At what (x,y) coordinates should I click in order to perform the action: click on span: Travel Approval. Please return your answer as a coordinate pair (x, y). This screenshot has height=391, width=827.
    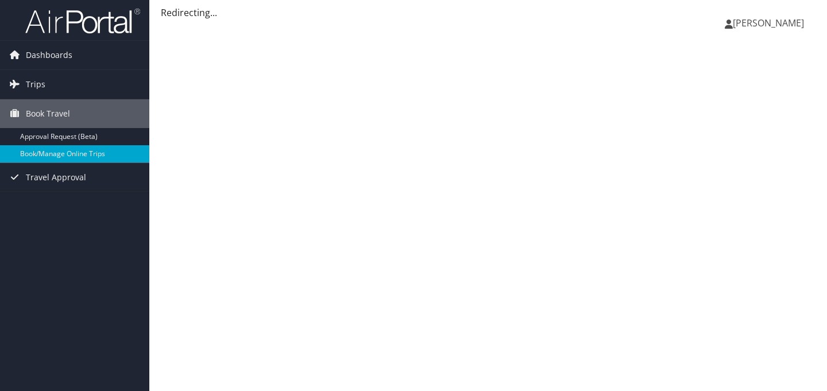
    Looking at the image, I should click on (56, 177).